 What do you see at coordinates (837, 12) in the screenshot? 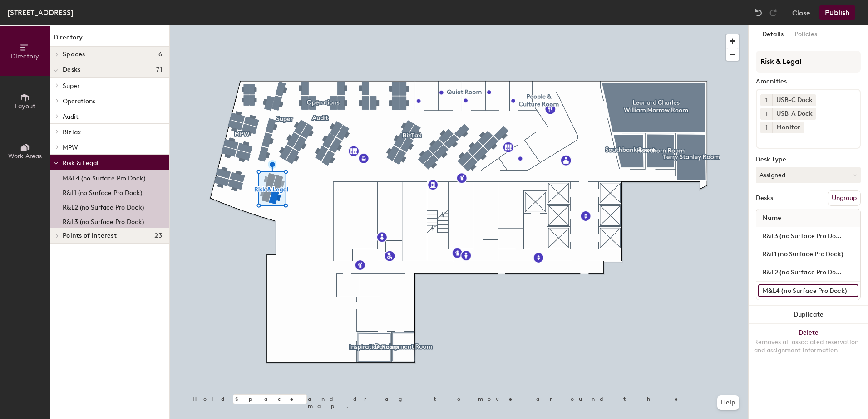
I see `button: Publish` at bounding box center [837, 12].